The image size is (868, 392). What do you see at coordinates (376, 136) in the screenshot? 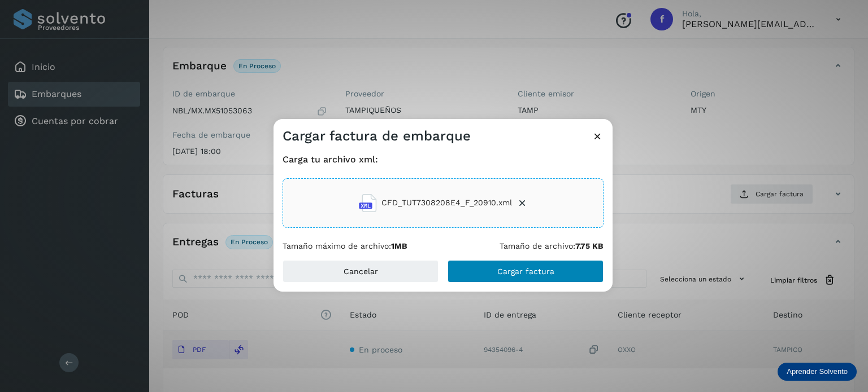
I see `h3: Cargar factura de embarque` at bounding box center [376, 136].